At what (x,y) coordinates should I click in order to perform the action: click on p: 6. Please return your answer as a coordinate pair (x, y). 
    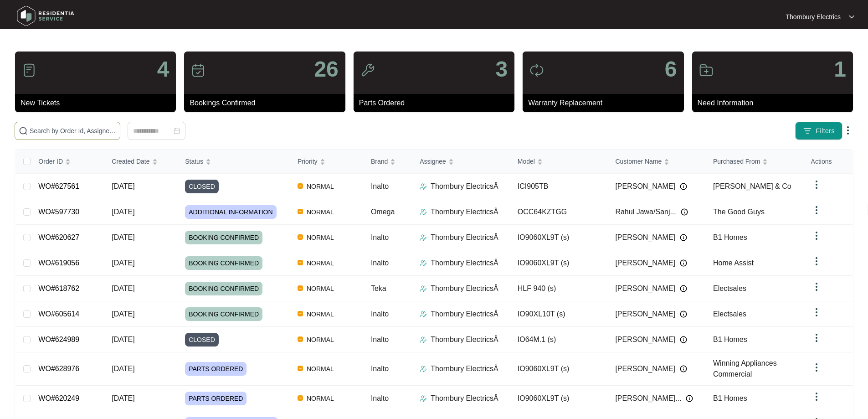
    Looking at the image, I should click on (671, 69).